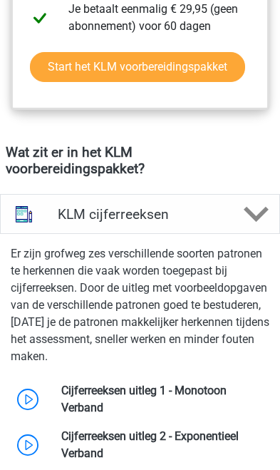  What do you see at coordinates (140, 305) in the screenshot?
I see `p: Er zijn grofweg zes verschillende soorten patronen te herkennen die vaak worden toegepast bij cij...` at bounding box center [140, 305].